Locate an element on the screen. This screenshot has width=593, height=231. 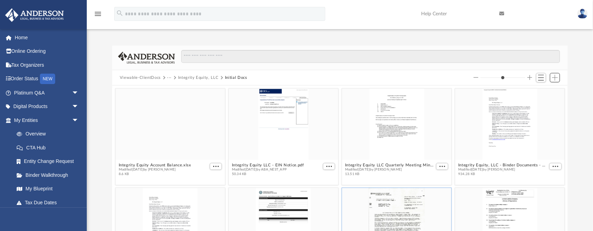
button: Integrity Equity, LLC is located at coordinates (198, 78).